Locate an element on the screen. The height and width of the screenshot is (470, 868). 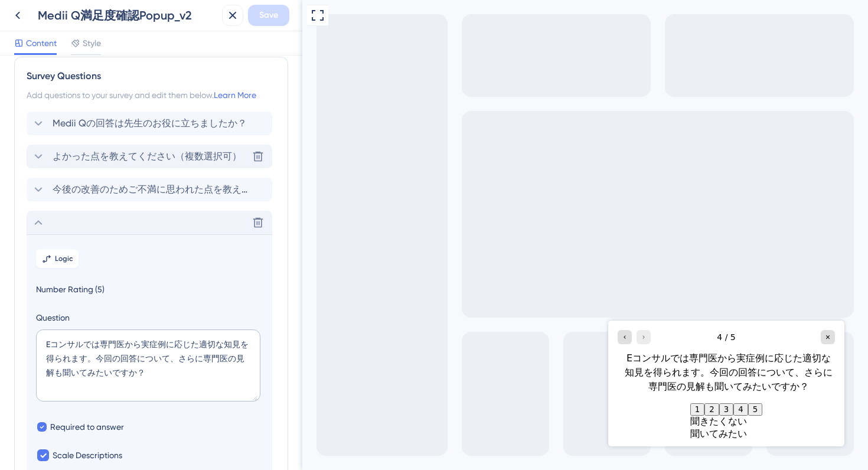
span: Required to answer is located at coordinates (86, 427).